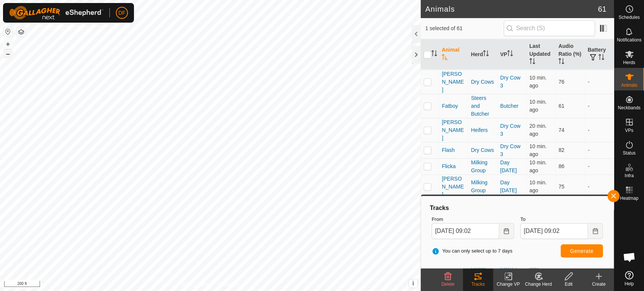 The image size is (644, 291). I want to click on div: Heifers, so click(482, 130).